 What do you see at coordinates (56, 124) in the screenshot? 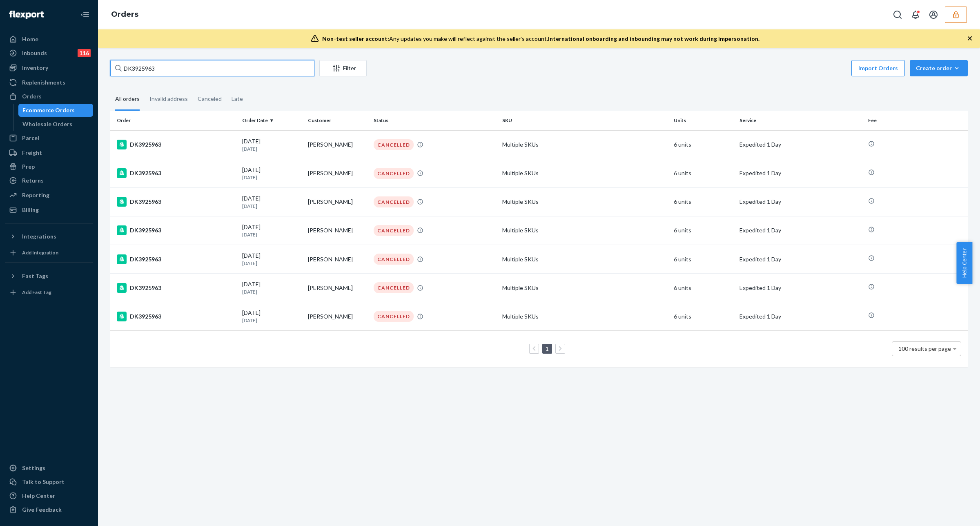
I see `a: Wholesale Orders` at bounding box center [56, 124].